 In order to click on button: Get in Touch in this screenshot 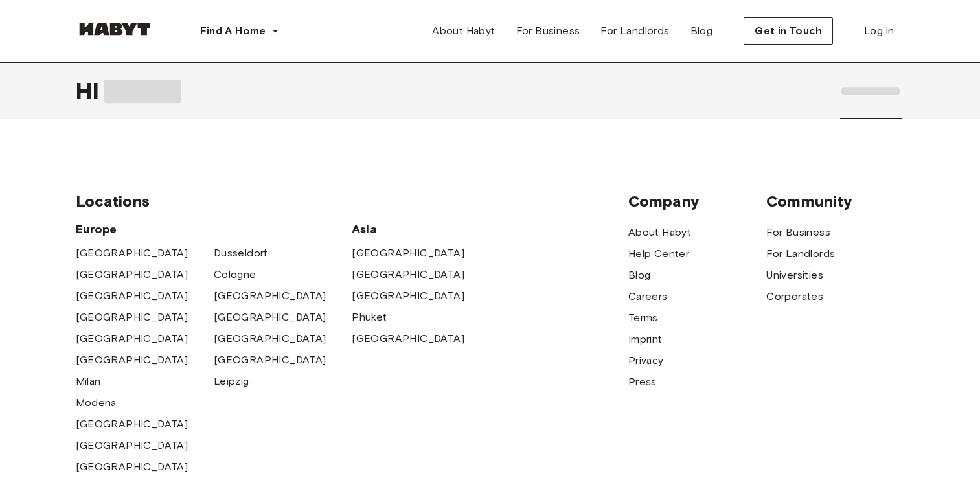, I will do `click(788, 31)`.